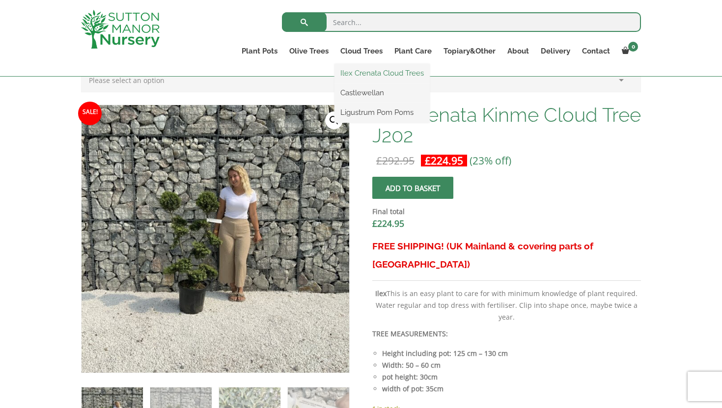 The width and height of the screenshot is (722, 408). What do you see at coordinates (259, 51) in the screenshot?
I see `a: Plant Pots` at bounding box center [259, 51].